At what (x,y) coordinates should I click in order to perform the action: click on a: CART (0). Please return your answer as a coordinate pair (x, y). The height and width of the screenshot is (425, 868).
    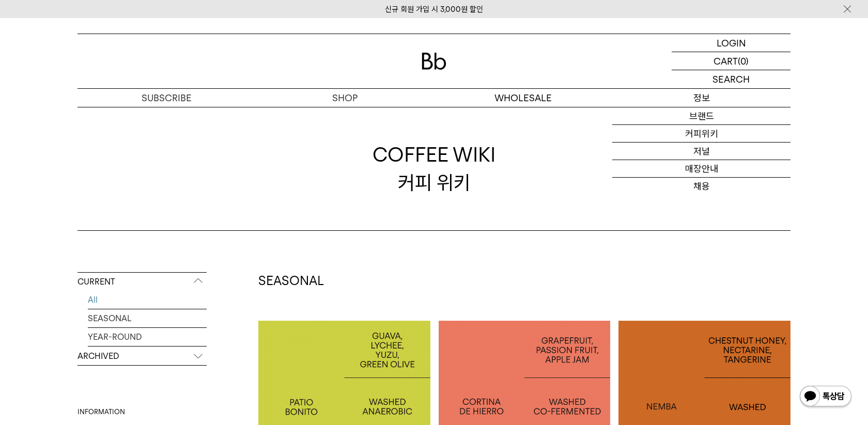
    Looking at the image, I should click on (731, 61).